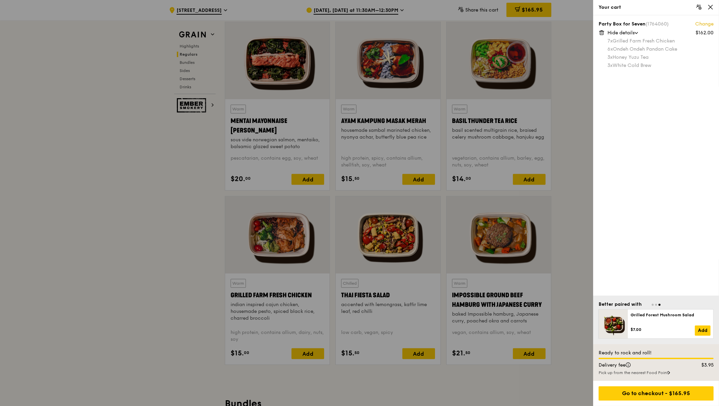  Describe the element at coordinates (610, 49) in the screenshot. I see `span: 6x` at that location.